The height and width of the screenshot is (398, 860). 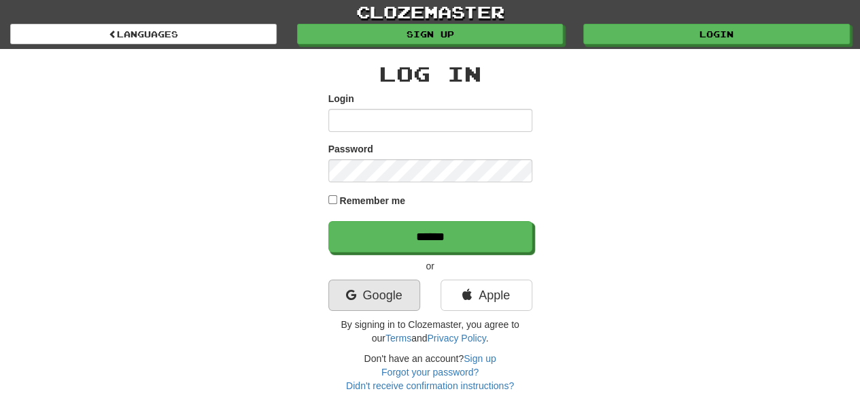 What do you see at coordinates (398, 338) in the screenshot?
I see `a: Terms` at bounding box center [398, 338].